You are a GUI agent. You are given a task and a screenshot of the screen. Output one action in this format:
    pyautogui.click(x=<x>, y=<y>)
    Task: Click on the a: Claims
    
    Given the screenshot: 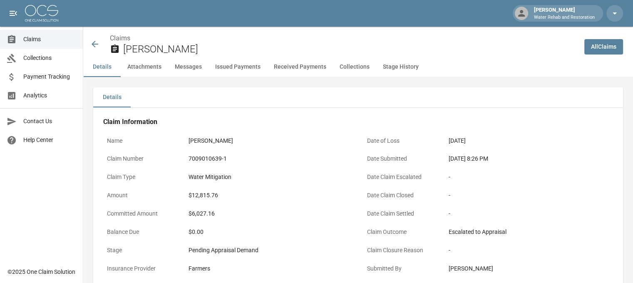 What is the action you would take?
    pyautogui.click(x=120, y=38)
    